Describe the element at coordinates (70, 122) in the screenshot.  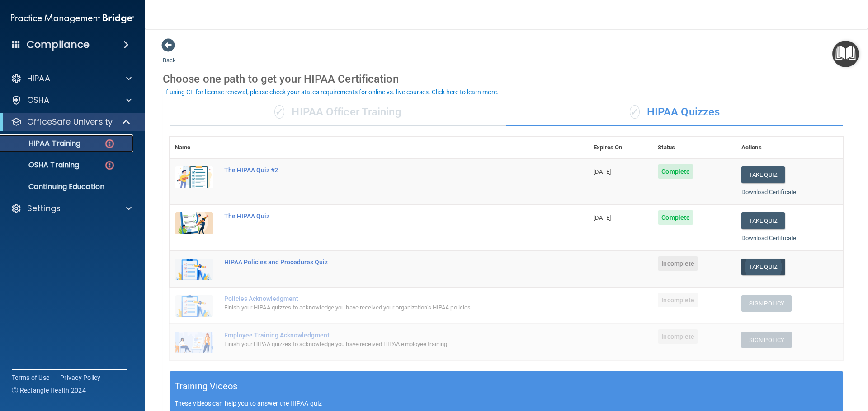
I see `p: OfficeSafe University` at that location.